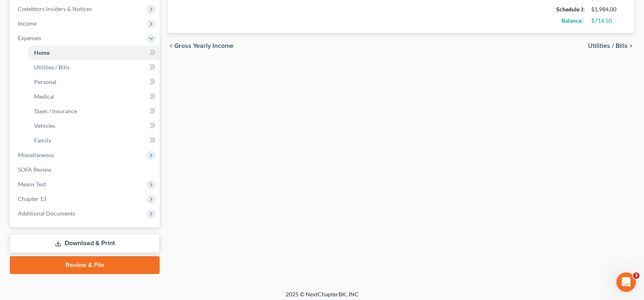 The height and width of the screenshot is (300, 644). I want to click on div: $714.50, so click(604, 21).